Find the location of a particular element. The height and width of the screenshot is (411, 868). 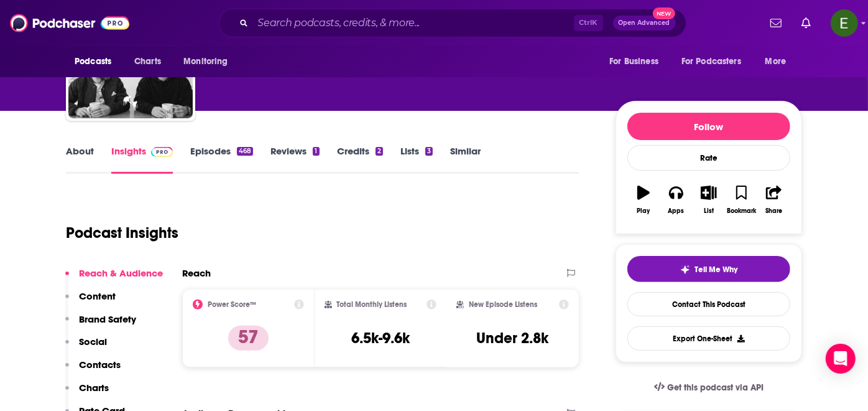

span: Ctrl K is located at coordinates (588, 23).